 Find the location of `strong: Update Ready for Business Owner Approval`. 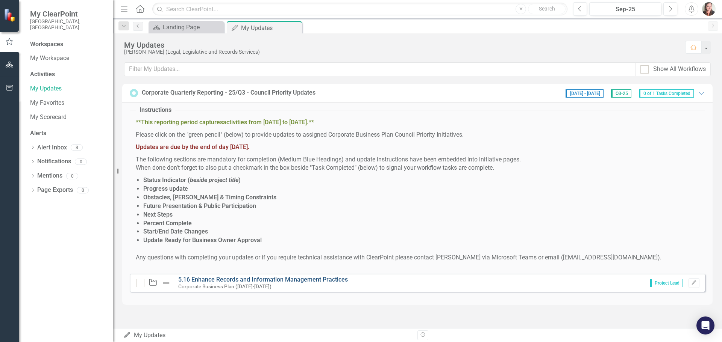

strong: Update Ready for Business Owner Approval is located at coordinates (202, 240).